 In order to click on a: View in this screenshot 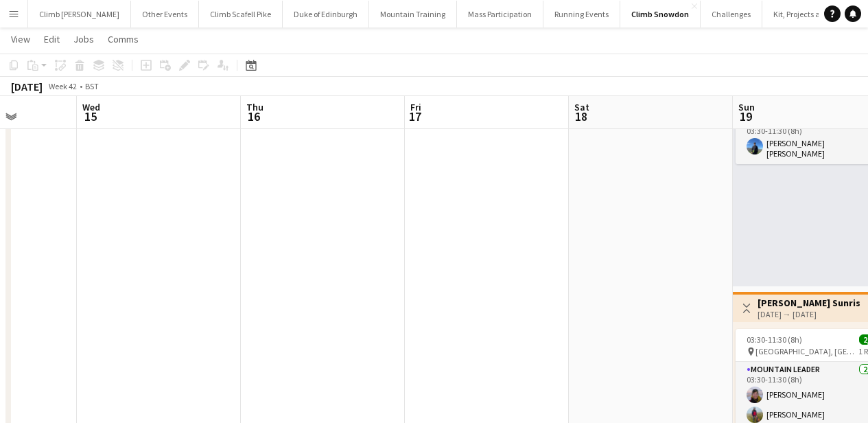, I will do `click(20, 39)`.